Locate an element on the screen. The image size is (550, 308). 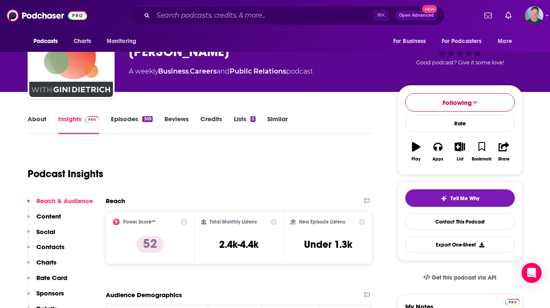
img: The Spin Sucks Podcast with Gini Dietrich is located at coordinates (71, 55).